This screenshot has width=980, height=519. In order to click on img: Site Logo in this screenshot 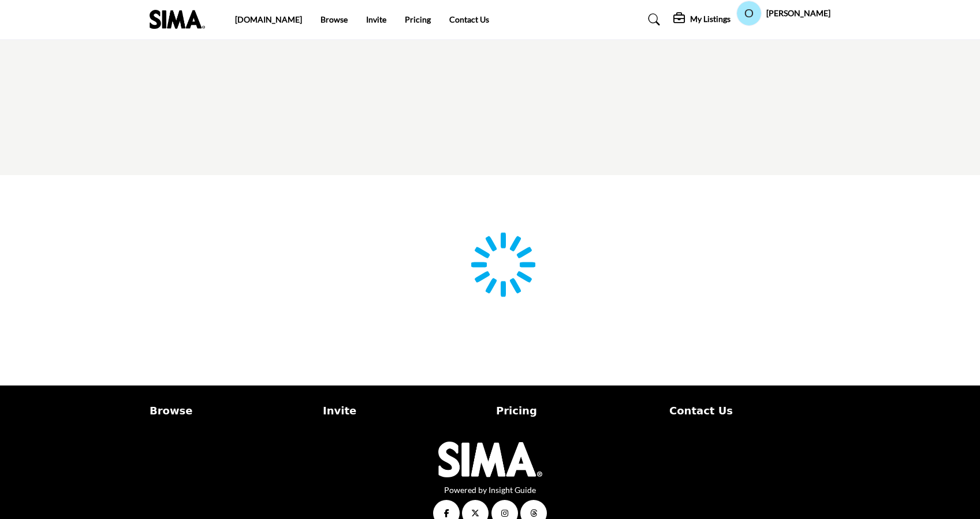, I will do `click(180, 19)`.